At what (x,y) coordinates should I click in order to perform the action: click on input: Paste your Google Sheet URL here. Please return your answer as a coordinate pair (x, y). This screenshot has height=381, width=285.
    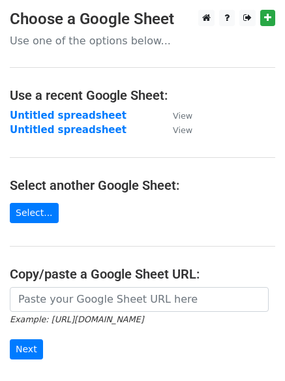
    Looking at the image, I should click on (139, 299).